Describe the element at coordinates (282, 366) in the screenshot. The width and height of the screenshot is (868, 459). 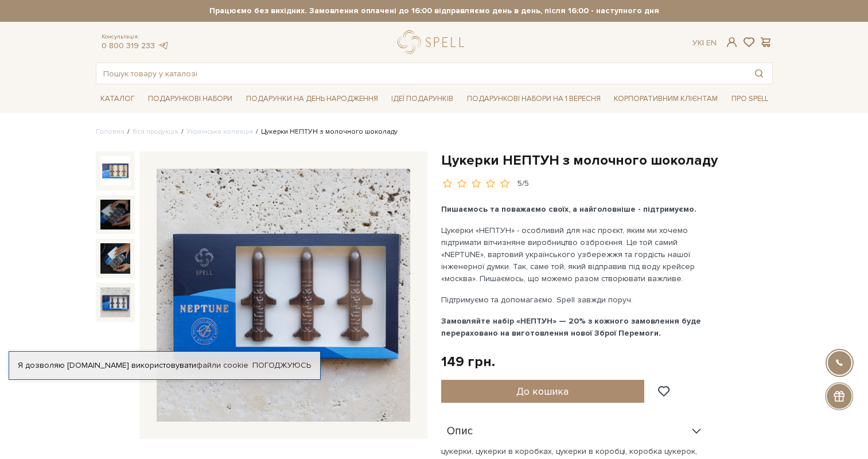
I see `a: Погоджуюсь` at that location.